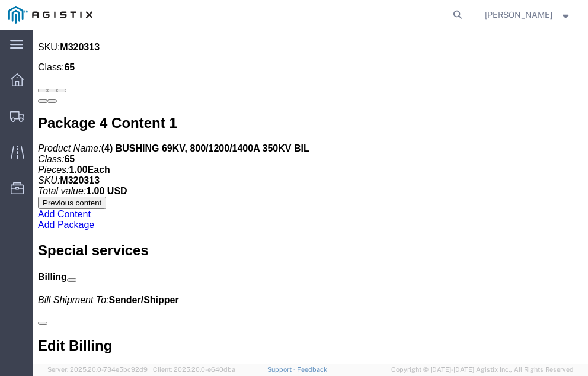  What do you see at coordinates (518, 15) in the screenshot?
I see `span: Neil Coehlo` at bounding box center [518, 15].